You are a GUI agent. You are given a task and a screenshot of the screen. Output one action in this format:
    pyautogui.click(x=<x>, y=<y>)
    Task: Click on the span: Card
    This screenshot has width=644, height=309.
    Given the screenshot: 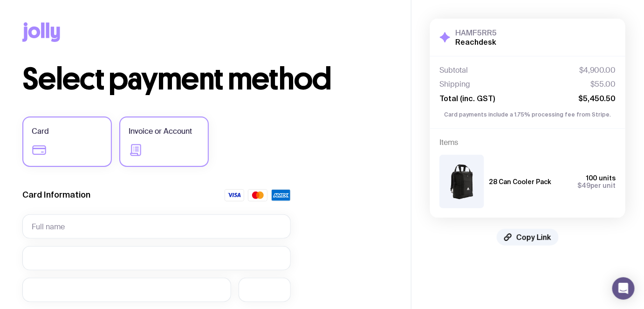 What is the action you would take?
    pyautogui.click(x=40, y=131)
    